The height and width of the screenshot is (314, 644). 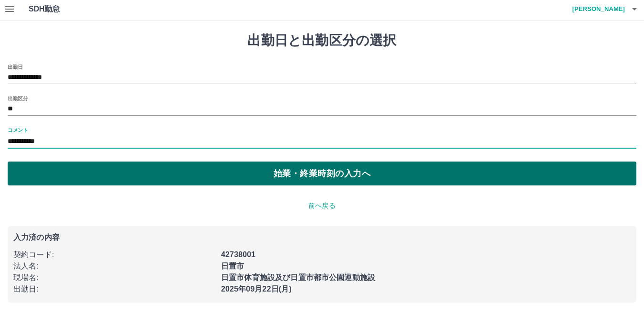 What do you see at coordinates (256, 288) in the screenshot?
I see `b: 2025年09月22日(月)` at bounding box center [256, 288].